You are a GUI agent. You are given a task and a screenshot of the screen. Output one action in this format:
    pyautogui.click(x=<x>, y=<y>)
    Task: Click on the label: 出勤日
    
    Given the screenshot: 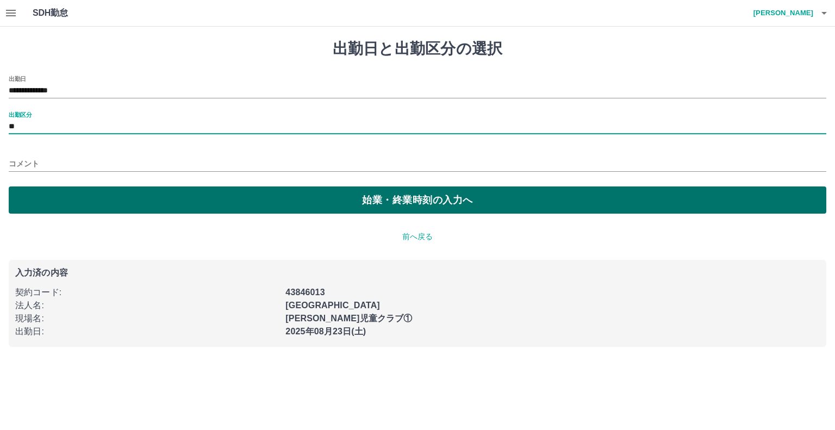 What is the action you would take?
    pyautogui.click(x=17, y=78)
    